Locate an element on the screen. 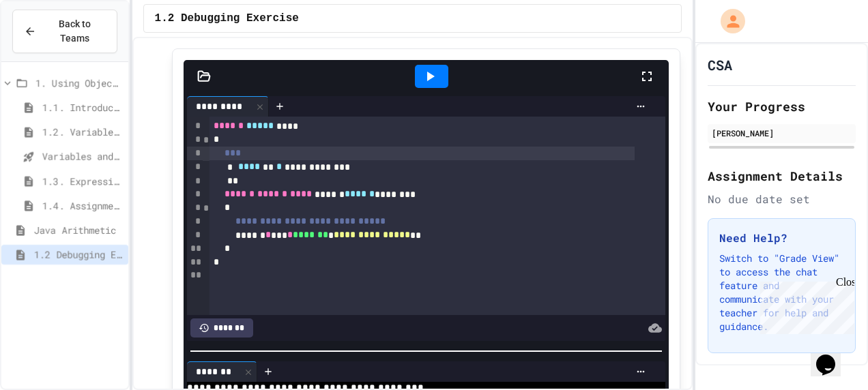 The width and height of the screenshot is (868, 390). button: Back to Teams is located at coordinates (64, 32).